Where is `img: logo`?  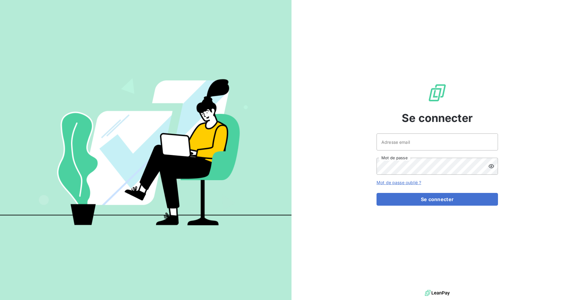
img: logo is located at coordinates (437, 293).